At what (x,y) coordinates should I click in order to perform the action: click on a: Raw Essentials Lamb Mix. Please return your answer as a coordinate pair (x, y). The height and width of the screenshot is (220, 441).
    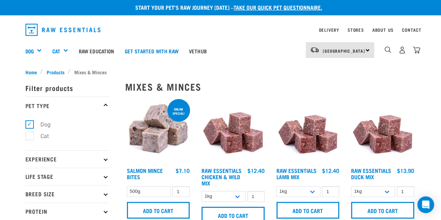
    Looking at the image, I should click on (296, 173).